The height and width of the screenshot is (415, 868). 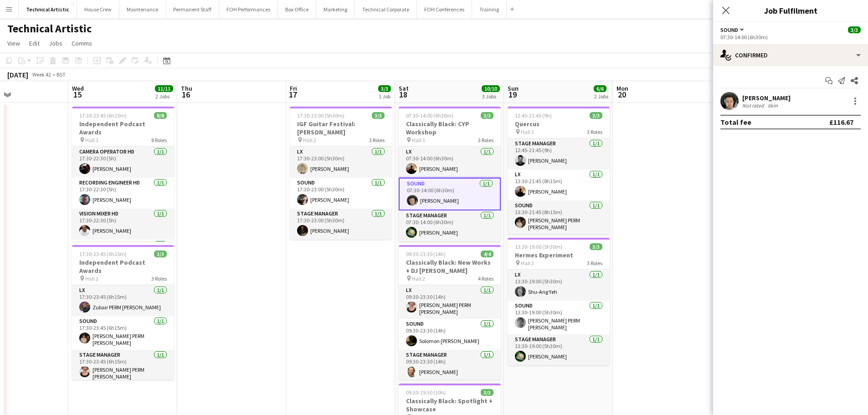 What do you see at coordinates (772, 105) in the screenshot?
I see `div: 6km` at bounding box center [772, 105].